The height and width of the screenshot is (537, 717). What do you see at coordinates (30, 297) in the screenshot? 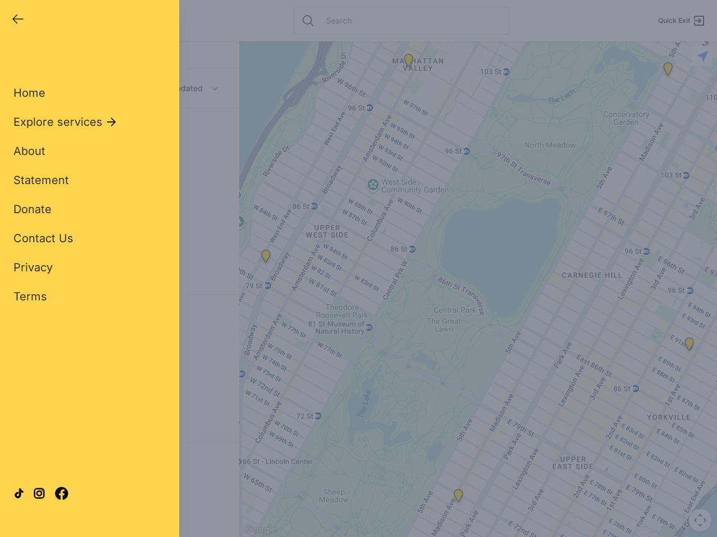
I see `span: Terms` at bounding box center [30, 297].